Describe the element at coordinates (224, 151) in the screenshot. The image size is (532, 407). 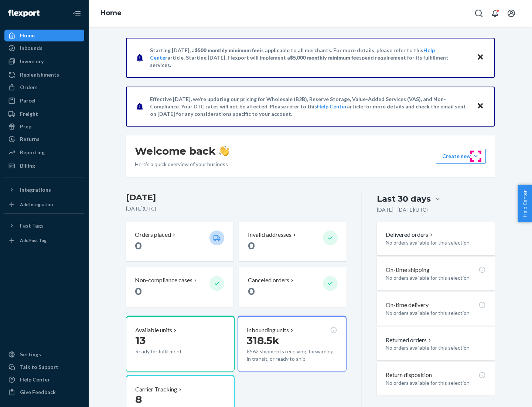
I see `img: hand-wave emoji` at that location.